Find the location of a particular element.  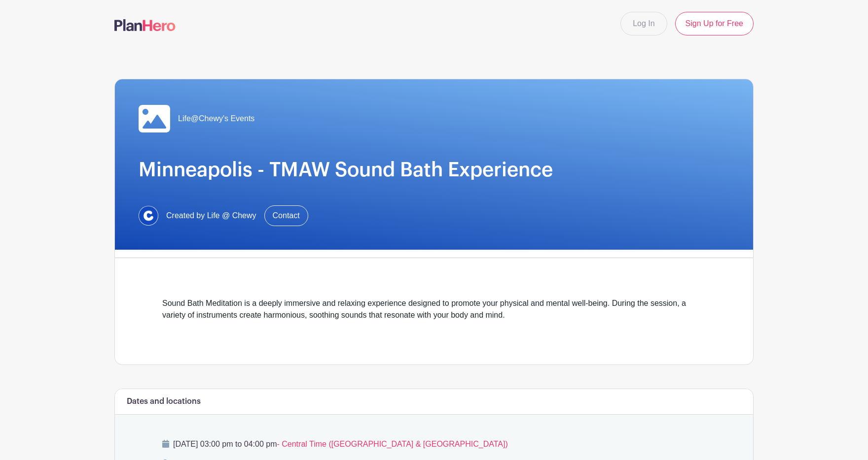

h1: Minneapolis - TMAW Sound Bath Experience is located at coordinates (434, 170).